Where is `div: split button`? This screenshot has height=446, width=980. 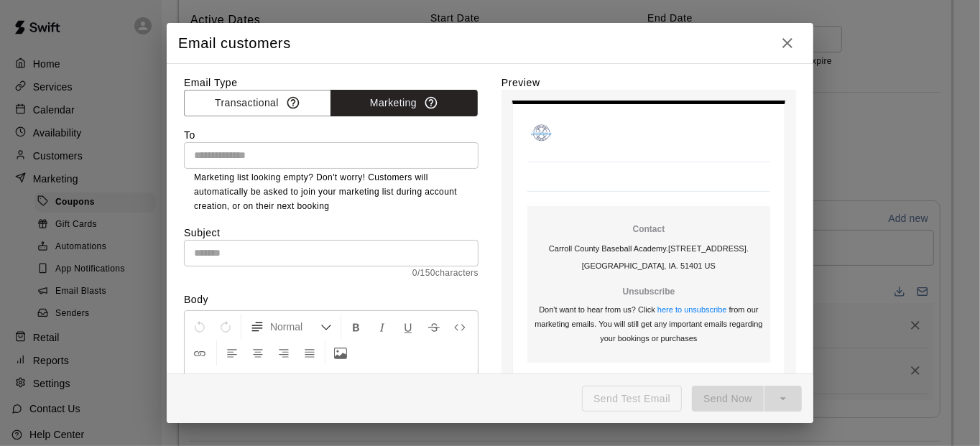 div: split button is located at coordinates (746, 399).